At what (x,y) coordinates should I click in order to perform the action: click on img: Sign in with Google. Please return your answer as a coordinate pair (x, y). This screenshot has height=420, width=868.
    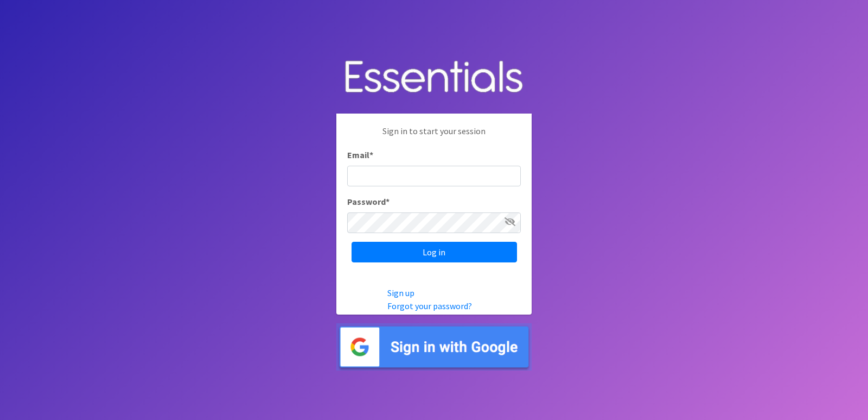
    Looking at the image, I should click on (434, 346).